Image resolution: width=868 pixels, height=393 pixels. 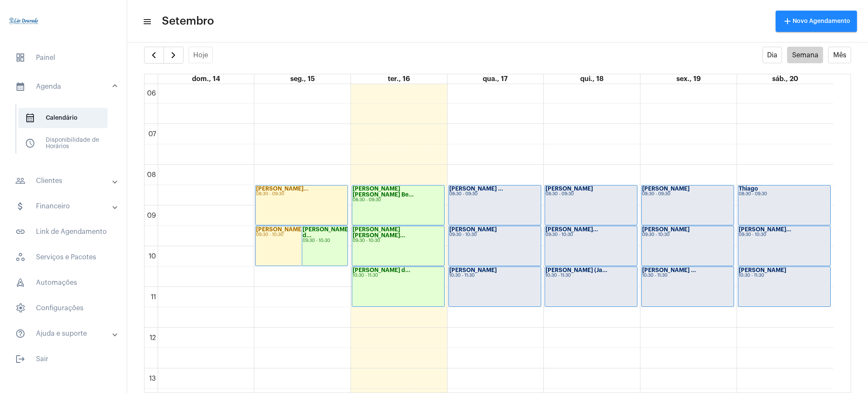 I want to click on button: Mês, so click(x=840, y=55).